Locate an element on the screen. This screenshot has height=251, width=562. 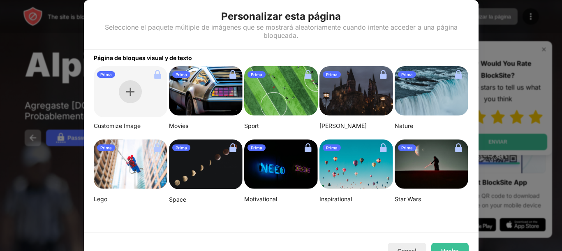
div: Space is located at coordinates (206, 199).